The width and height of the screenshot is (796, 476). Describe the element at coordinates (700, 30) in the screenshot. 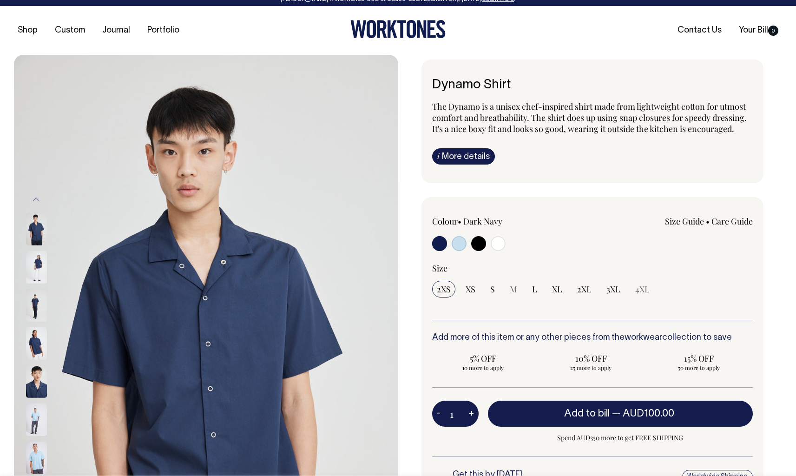

I see `a: Contact Us` at that location.